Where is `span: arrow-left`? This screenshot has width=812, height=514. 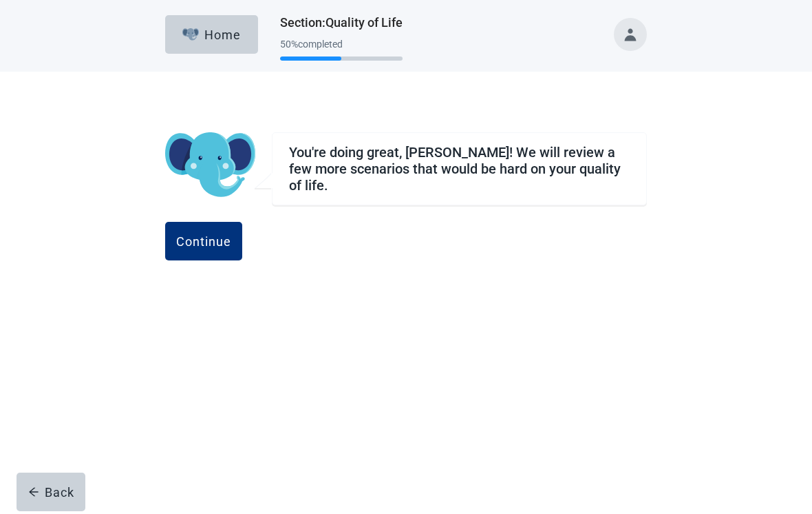
span: arrow-left is located at coordinates (34, 491).